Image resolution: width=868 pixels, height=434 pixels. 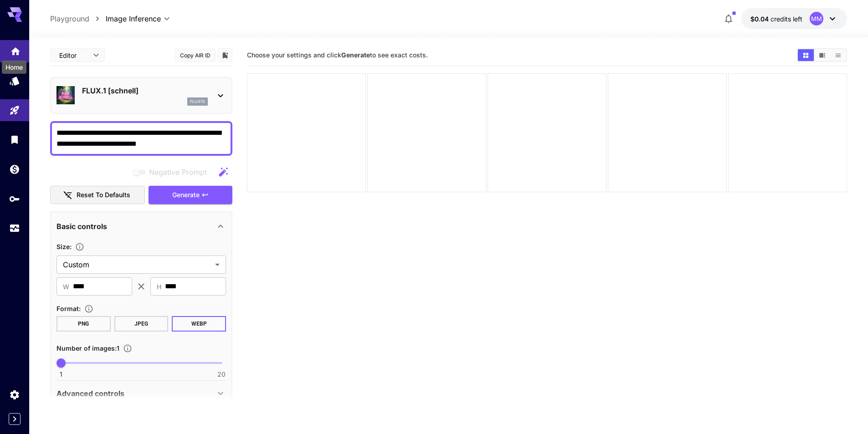 What do you see at coordinates (81, 227) in the screenshot?
I see `p: Basic controls` at bounding box center [81, 227].